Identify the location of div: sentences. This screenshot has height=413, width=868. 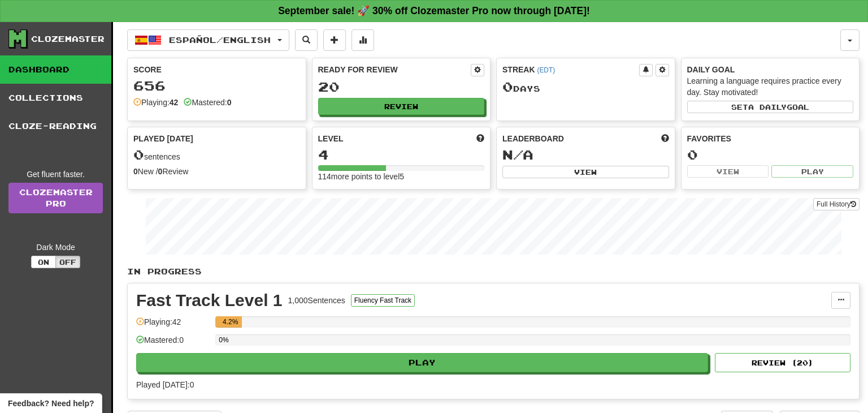
(216, 155).